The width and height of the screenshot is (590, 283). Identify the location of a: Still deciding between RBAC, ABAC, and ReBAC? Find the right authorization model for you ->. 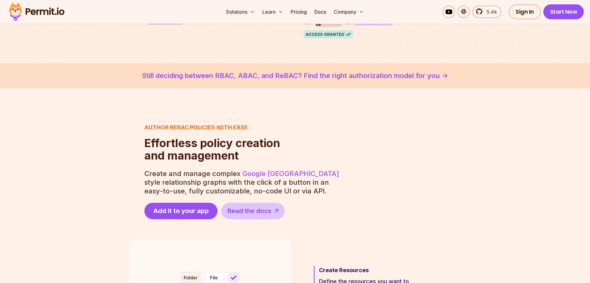
(295, 76).